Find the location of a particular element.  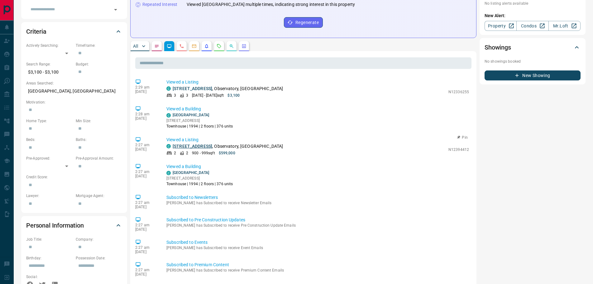

p: No showings booked is located at coordinates (532, 61).